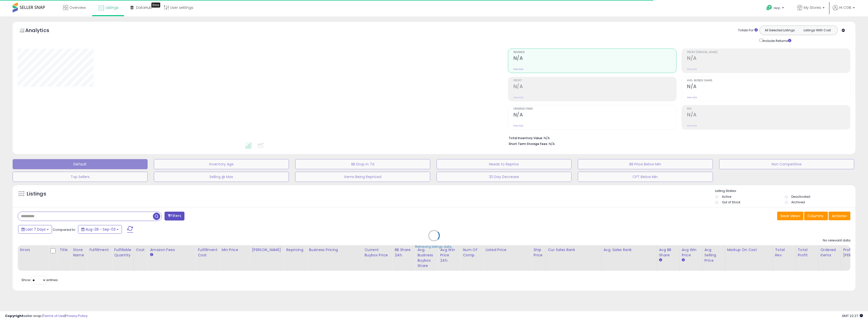 This screenshot has height=321, width=868. Describe the element at coordinates (776, 40) in the screenshot. I see `div: Include Returns` at that location.